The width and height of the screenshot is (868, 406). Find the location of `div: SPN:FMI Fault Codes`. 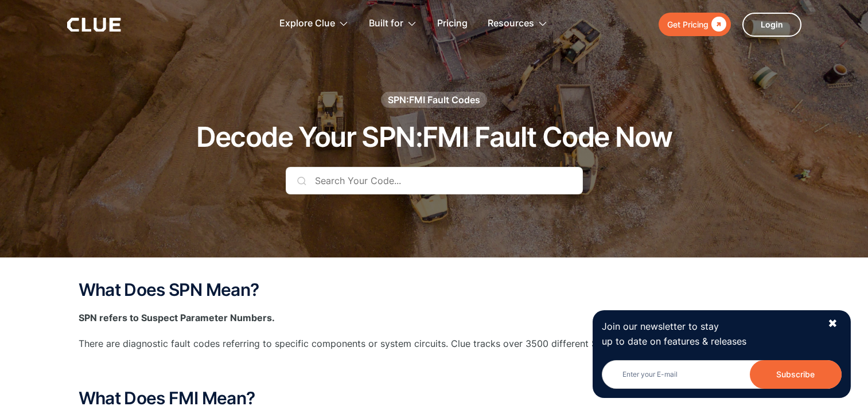

div: SPN:FMI Fault Codes is located at coordinates (434, 100).